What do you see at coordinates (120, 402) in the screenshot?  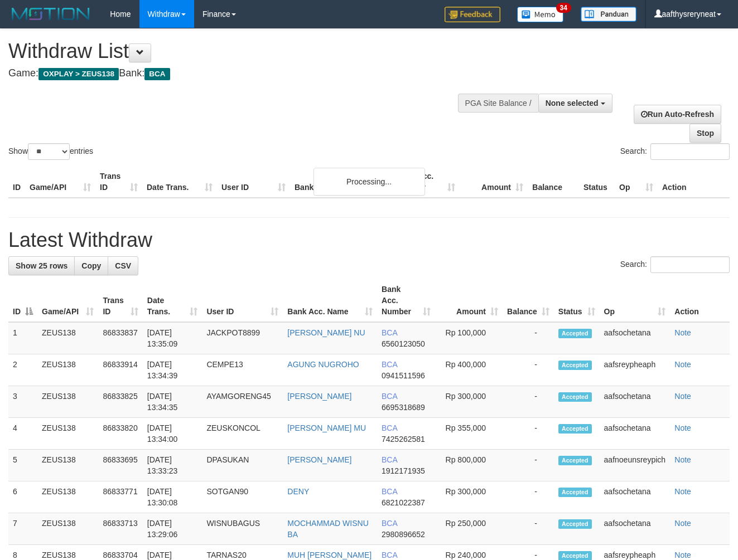 I see `td: 86833825` at bounding box center [120, 402].